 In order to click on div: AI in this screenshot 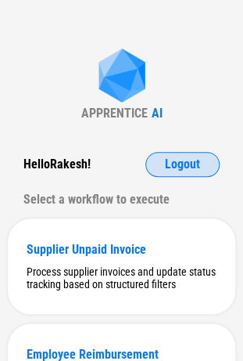, I will do `click(157, 113)`.